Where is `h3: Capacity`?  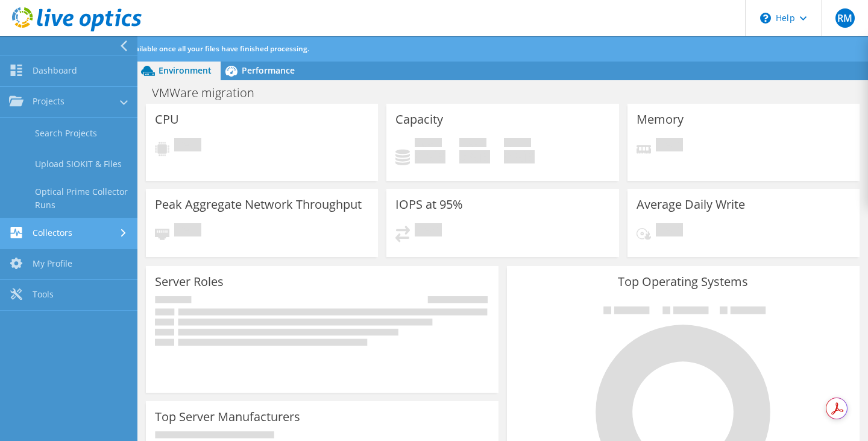
h3: Capacity is located at coordinates (419, 120).